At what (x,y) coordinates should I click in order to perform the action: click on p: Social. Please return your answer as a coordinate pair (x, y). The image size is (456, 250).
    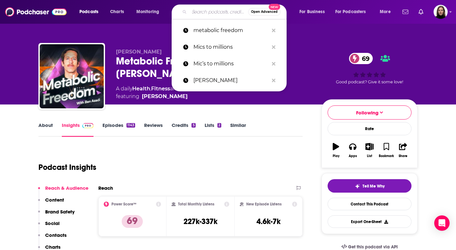
    Looking at the image, I should click on (52, 223).